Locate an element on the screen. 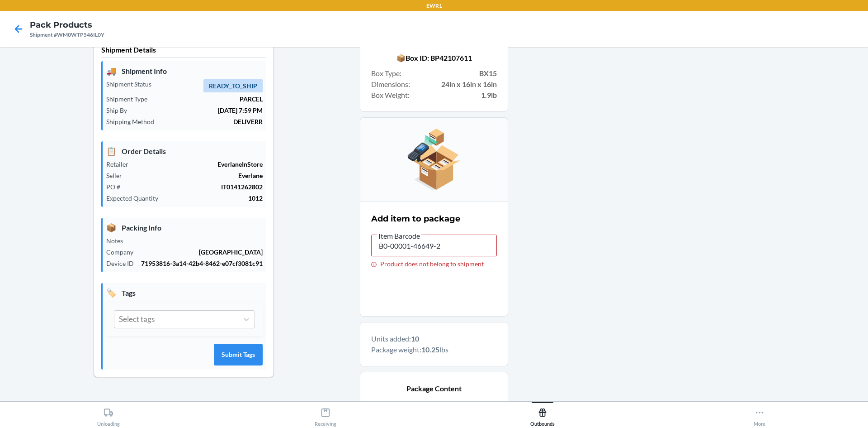 Image resolution: width=868 pixels, height=428 pixels. p: Retailer is located at coordinates (121, 164).